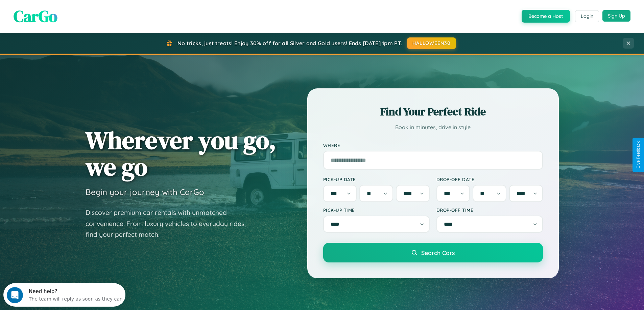 The width and height of the screenshot is (644, 310). What do you see at coordinates (638, 155) in the screenshot?
I see `div: Give Feedback` at bounding box center [638, 155].